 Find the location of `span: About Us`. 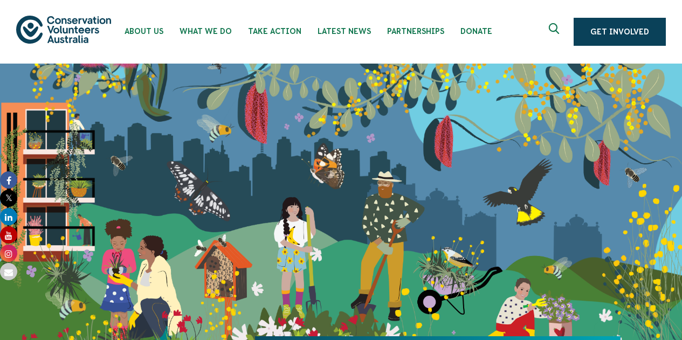

span: About Us is located at coordinates (144, 31).